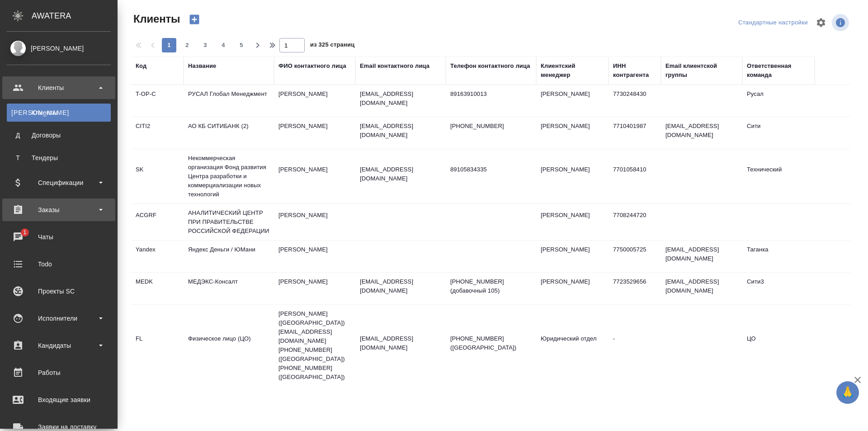  What do you see at coordinates (491, 170) in the screenshot?
I see `p: 89105834335` at bounding box center [491, 170].